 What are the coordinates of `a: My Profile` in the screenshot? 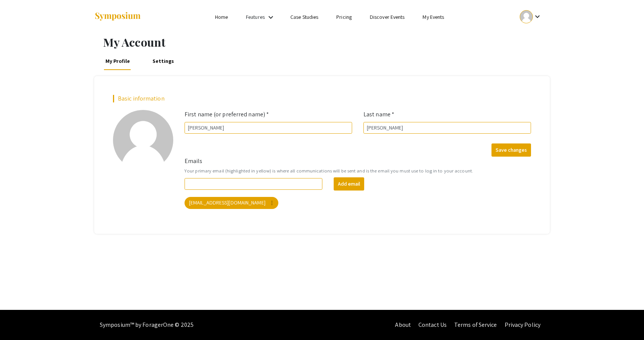 It's located at (118, 61).